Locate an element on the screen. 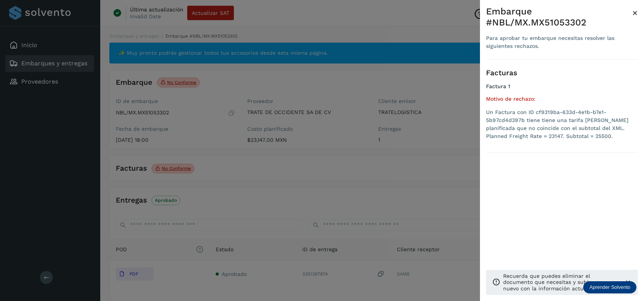 Image resolution: width=644 pixels, height=301 pixels. h5: Motivo de rechazo: is located at coordinates (562, 99).